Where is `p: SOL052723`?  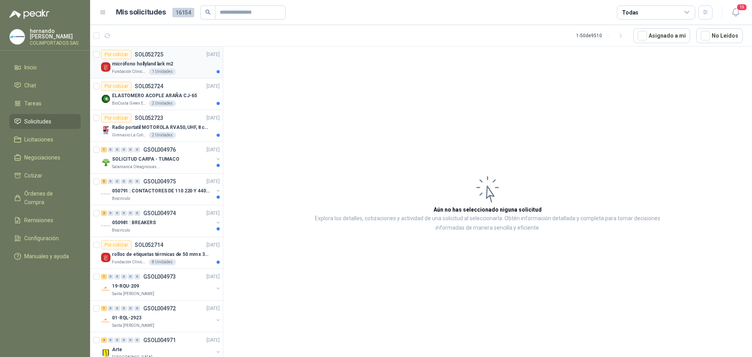
p: SOL052723 is located at coordinates (149, 118).